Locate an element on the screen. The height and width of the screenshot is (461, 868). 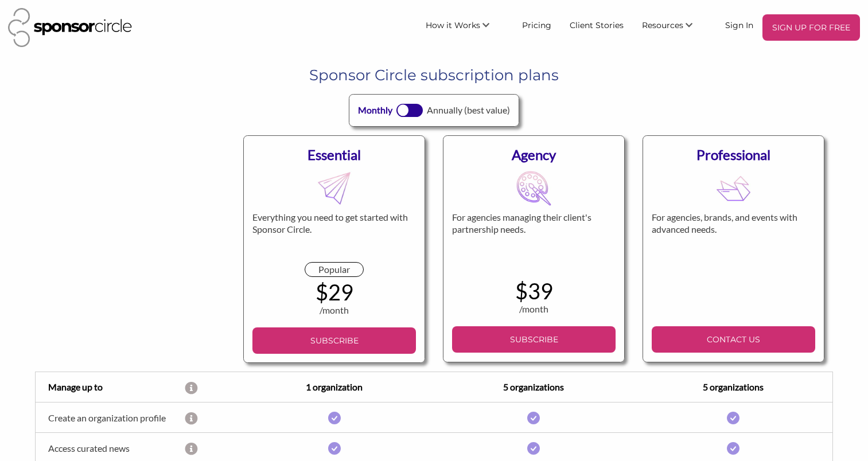
li: Resources is located at coordinates (674, 27).